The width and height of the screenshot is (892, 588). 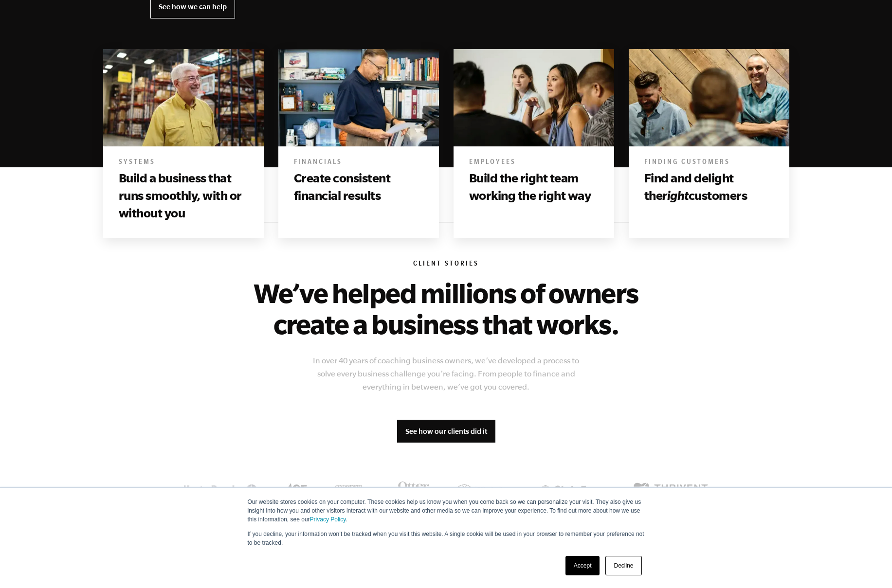 What do you see at coordinates (446, 374) in the screenshot?
I see `p: In over 40 years of coaching business owners, we’ve developed a process to solve every business c...` at bounding box center [446, 374].